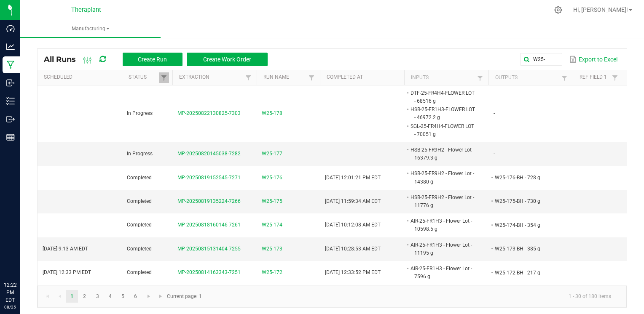  What do you see at coordinates (10, 83) in the screenshot?
I see `inline-svg: Inbound` at bounding box center [10, 83].